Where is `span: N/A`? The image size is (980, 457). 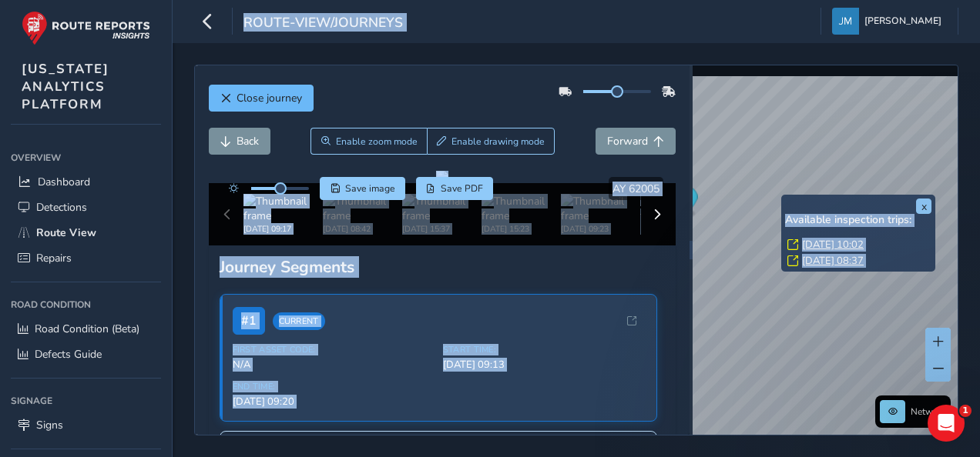
span: N/A is located at coordinates (333, 365).